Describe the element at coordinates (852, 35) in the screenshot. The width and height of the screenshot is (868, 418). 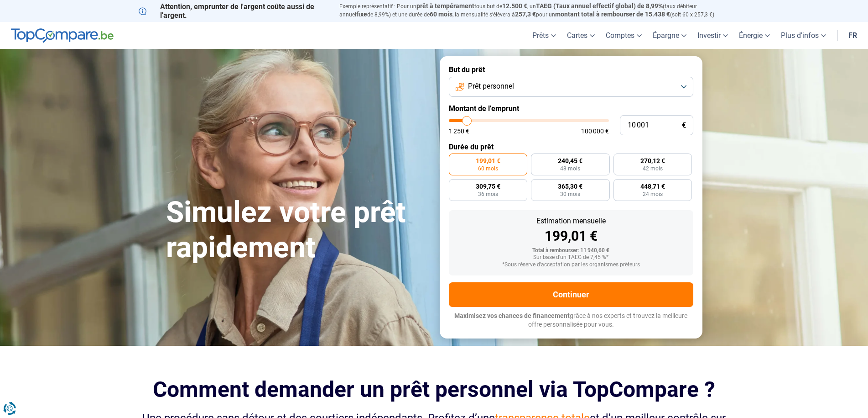
I see `a: fr` at that location.